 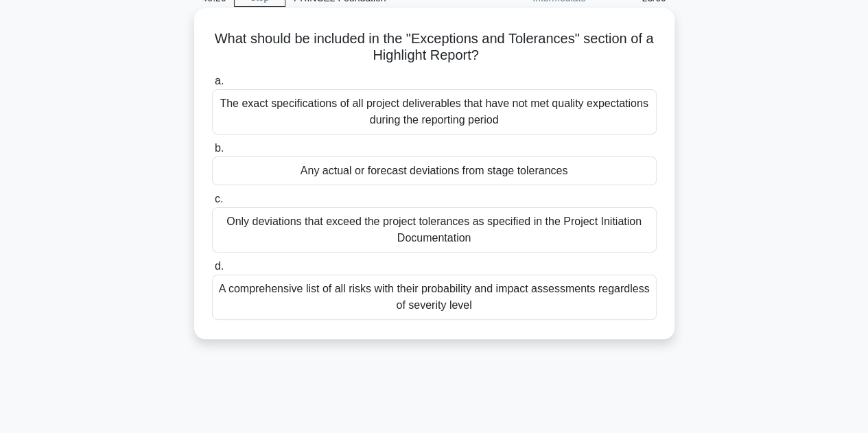 I want to click on span: c., so click(x=219, y=198).